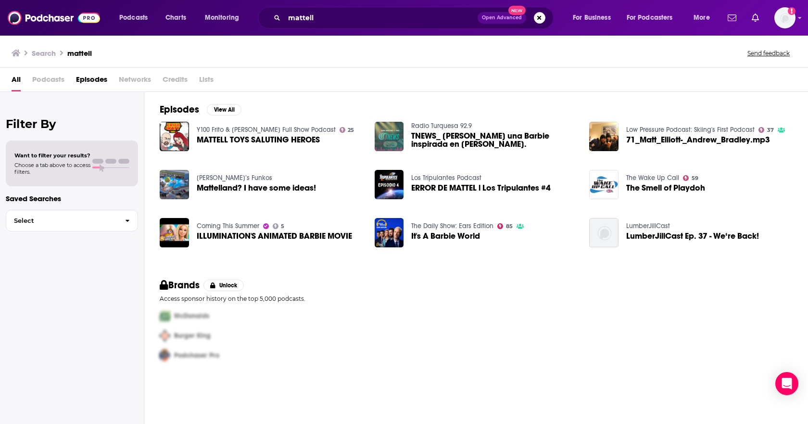  What do you see at coordinates (192, 316) in the screenshot?
I see `span: McDonalds` at bounding box center [192, 316].